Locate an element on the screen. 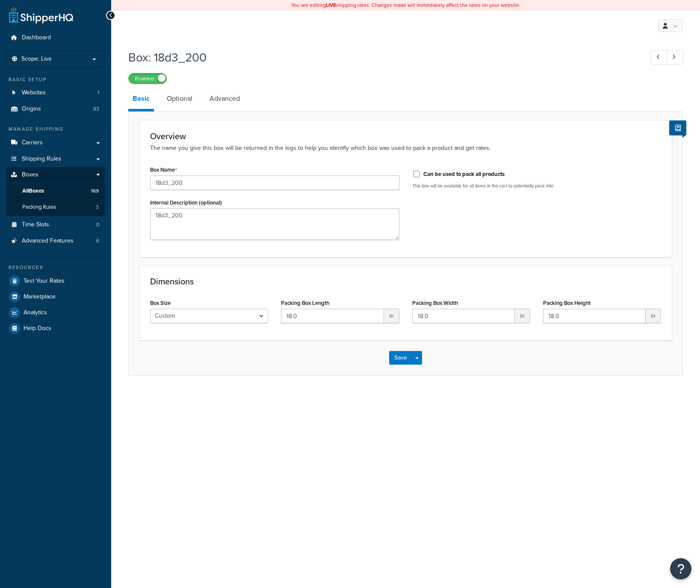 This screenshot has height=588, width=700. li: Dashboard is located at coordinates (55, 37).